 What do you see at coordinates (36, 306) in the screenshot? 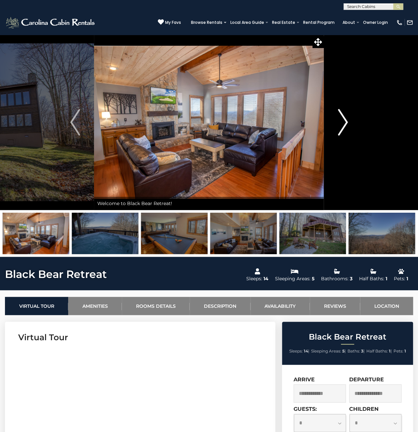
I see `a: Virtual Tour` at bounding box center [36, 306].